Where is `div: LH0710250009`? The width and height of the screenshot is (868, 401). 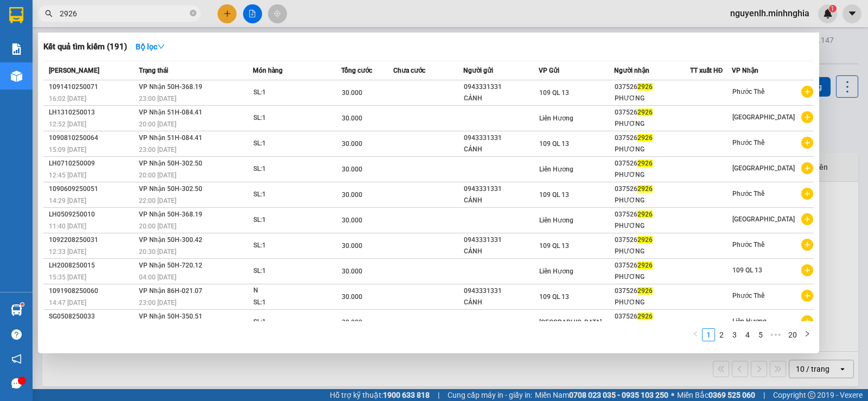
div: LH0710250009 is located at coordinates (92, 163).